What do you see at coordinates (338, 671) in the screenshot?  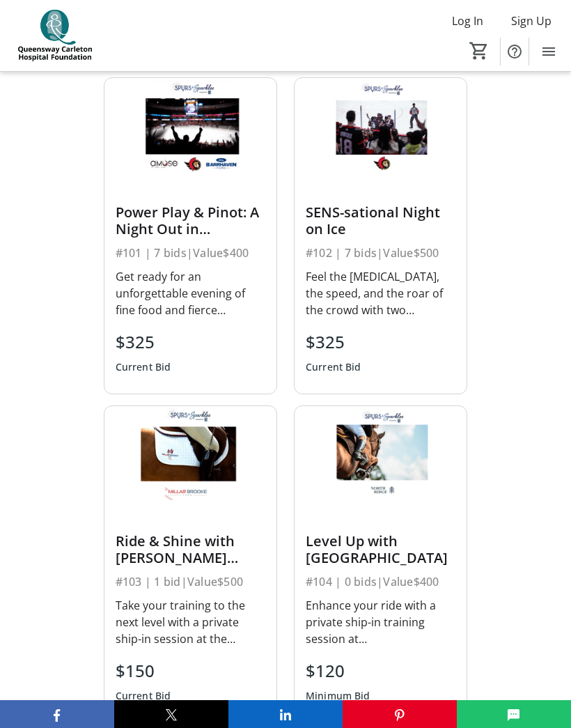 I see `div: $120` at bounding box center [338, 671].